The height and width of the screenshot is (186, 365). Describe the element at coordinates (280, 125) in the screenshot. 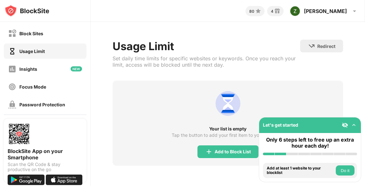

I see `div: Let's get started` at that location.